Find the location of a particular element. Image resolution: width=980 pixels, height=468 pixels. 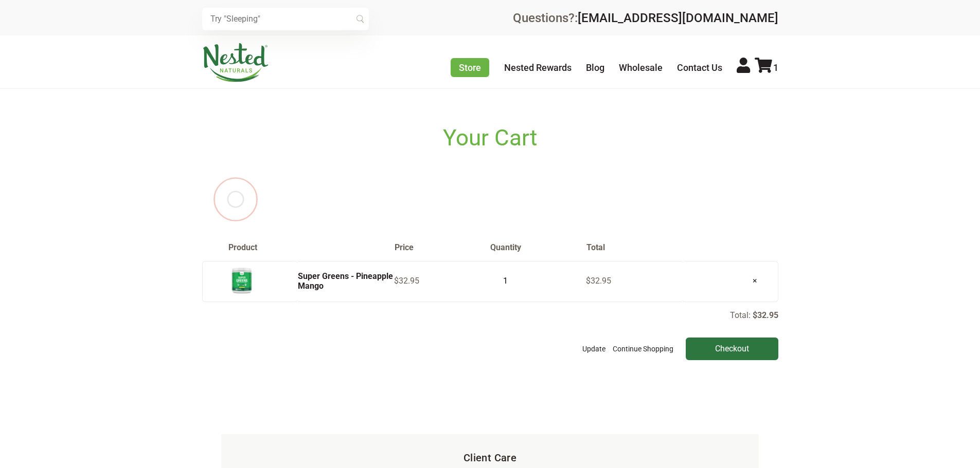

button: Update is located at coordinates (593, 349).